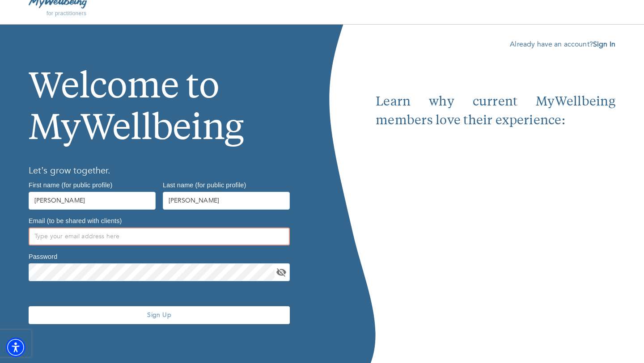  I want to click on label: Last name (for public profile), so click(204, 185).